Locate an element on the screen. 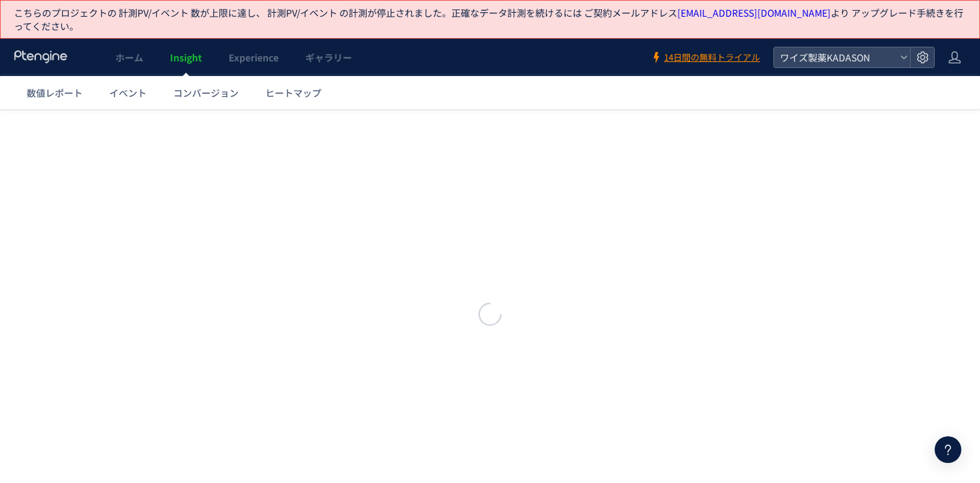 This screenshot has width=980, height=483. span: Insight is located at coordinates (186, 57).